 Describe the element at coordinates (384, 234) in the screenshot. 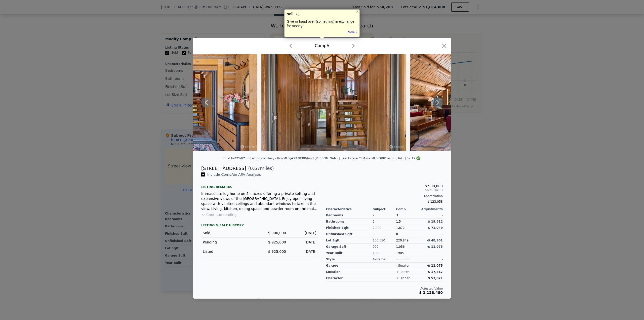

I see `div: 0` at that location.